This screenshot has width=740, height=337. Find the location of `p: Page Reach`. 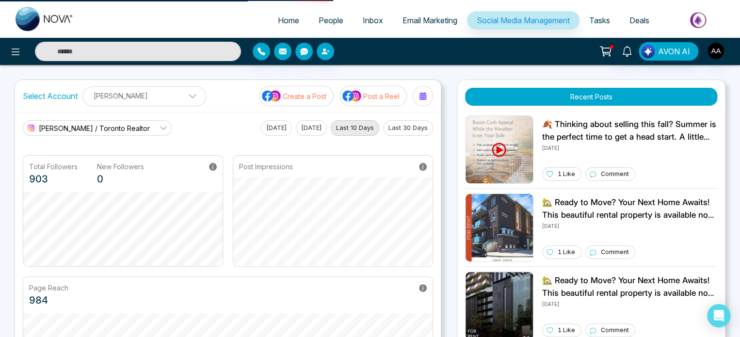

p: Page Reach is located at coordinates (48, 288).